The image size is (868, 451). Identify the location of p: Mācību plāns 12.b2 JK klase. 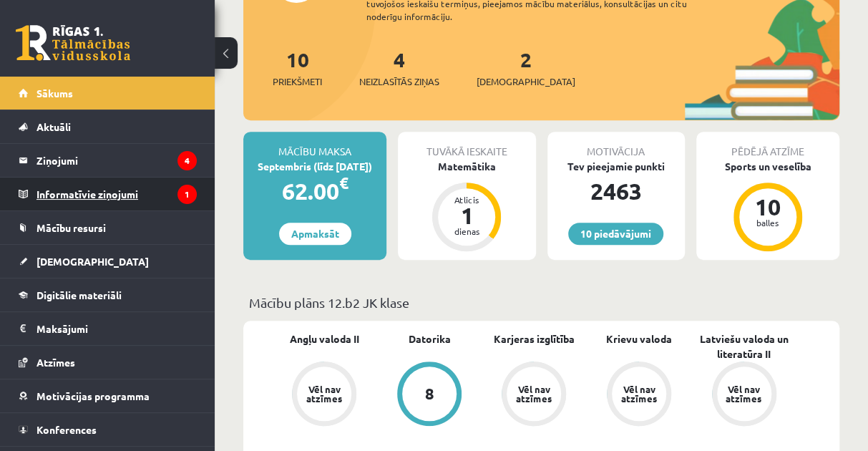
(541, 302).